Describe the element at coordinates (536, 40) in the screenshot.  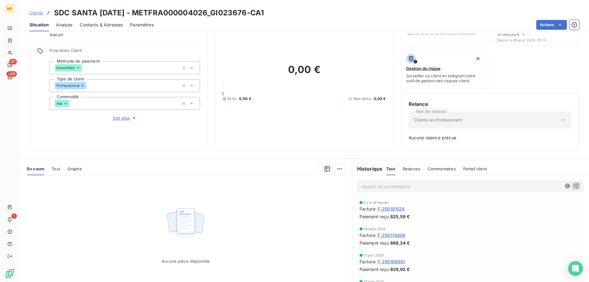
I see `span: Depuis le 18 août 2025, 05:13` at that location.